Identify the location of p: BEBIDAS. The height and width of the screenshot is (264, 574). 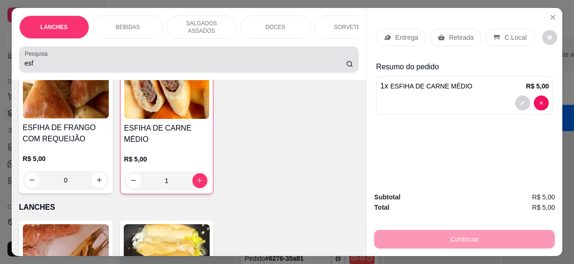
(128, 27).